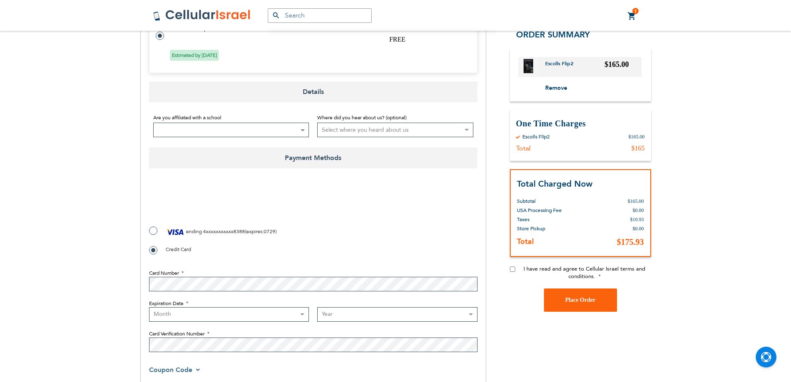 The image size is (791, 382). Describe the element at coordinates (549, 198) in the screenshot. I see `th: Subtotal` at that location.